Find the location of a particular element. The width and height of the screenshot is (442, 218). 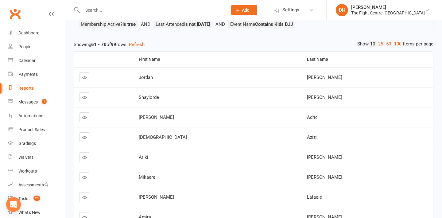

span: Add is located at coordinates (246, 10).